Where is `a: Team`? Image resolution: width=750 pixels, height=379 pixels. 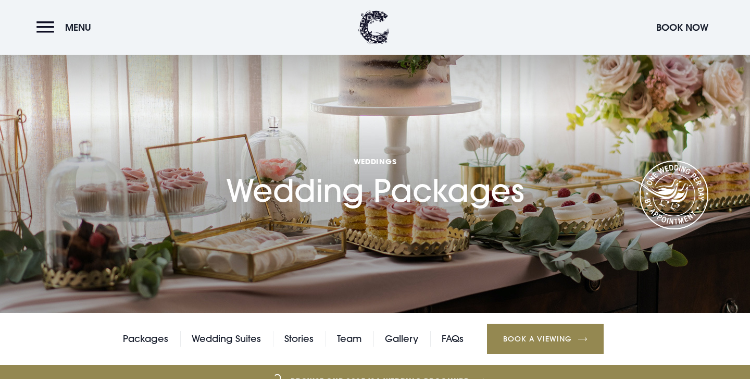 a: Team is located at coordinates (349, 339).